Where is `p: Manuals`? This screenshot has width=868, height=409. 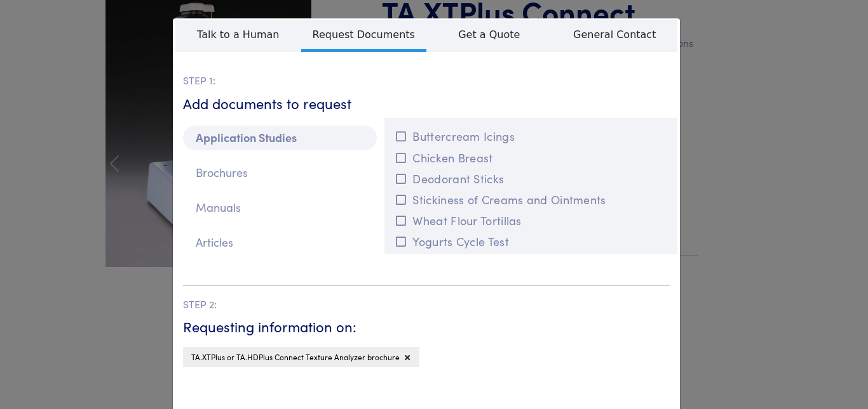 p: Manuals is located at coordinates (279, 208).